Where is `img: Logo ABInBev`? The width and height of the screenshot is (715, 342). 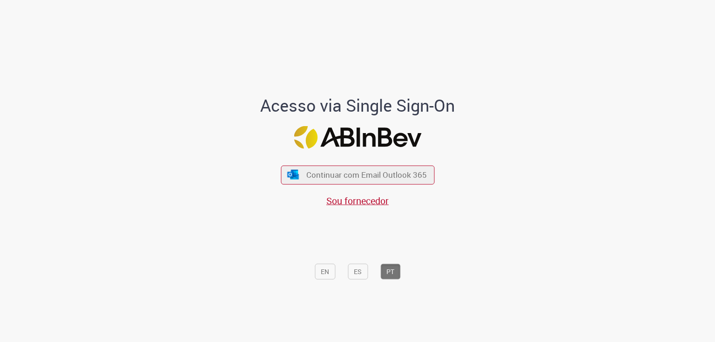 img: Logo ABInBev is located at coordinates (357, 137).